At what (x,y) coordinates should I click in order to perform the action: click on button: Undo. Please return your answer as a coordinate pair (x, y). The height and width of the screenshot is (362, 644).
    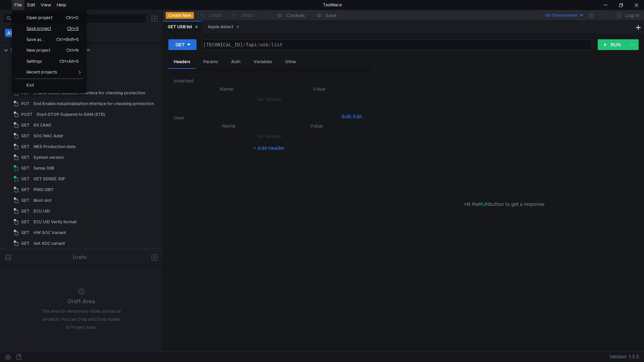
    Looking at the image, I should click on (210, 16).